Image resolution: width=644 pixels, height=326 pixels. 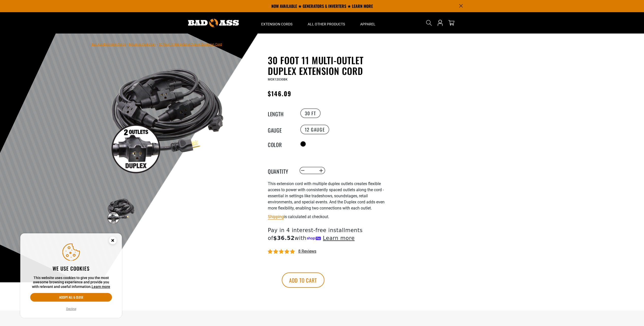 What do you see at coordinates (214, 22) in the screenshot?
I see `img: Bad Ass Extension Cords` at bounding box center [214, 22].